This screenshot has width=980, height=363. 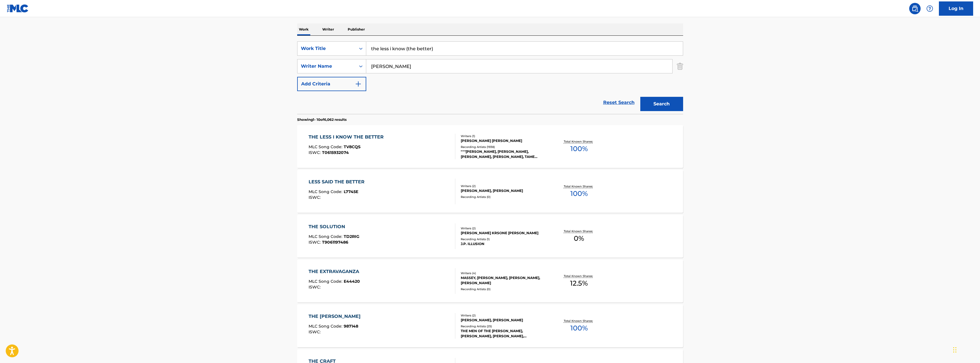 What do you see at coordinates (335, 242) in the screenshot?
I see `span: T9061197486` at bounding box center [335, 242].